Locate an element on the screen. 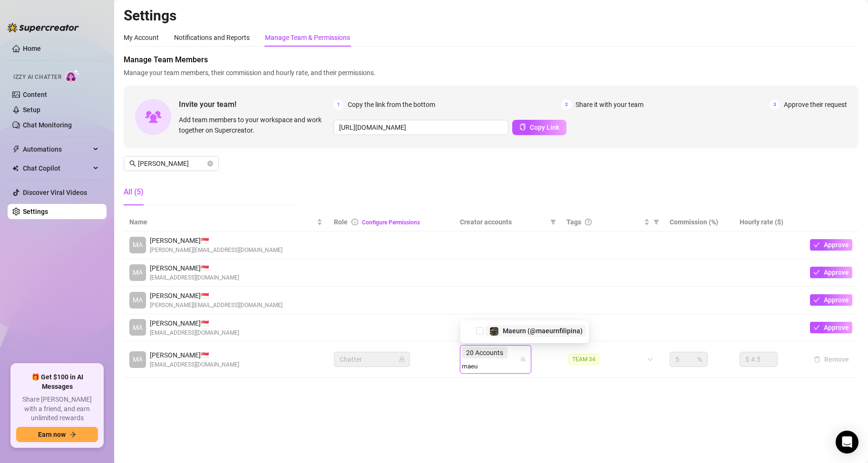 Image resolution: width=868 pixels, height=463 pixels. span: 🎁 Get $100 in AI Messages is located at coordinates (57, 382).